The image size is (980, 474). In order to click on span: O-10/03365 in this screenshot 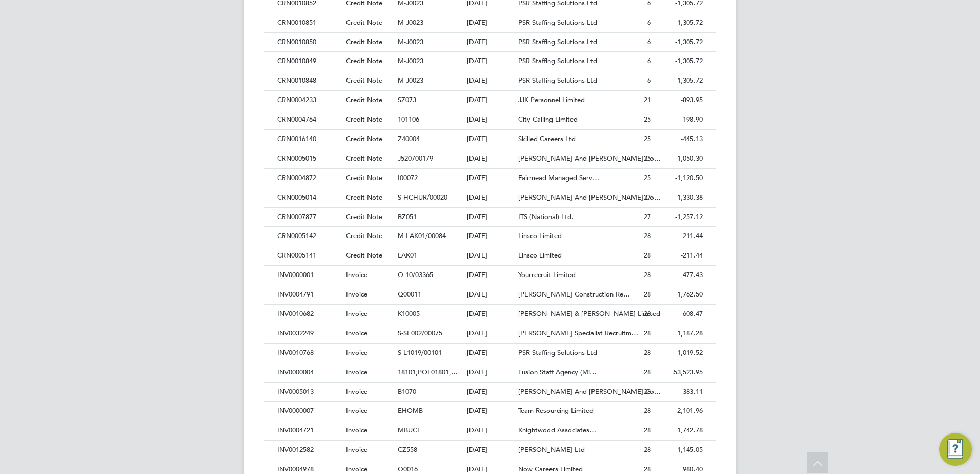, I will do `click(415, 275)`.